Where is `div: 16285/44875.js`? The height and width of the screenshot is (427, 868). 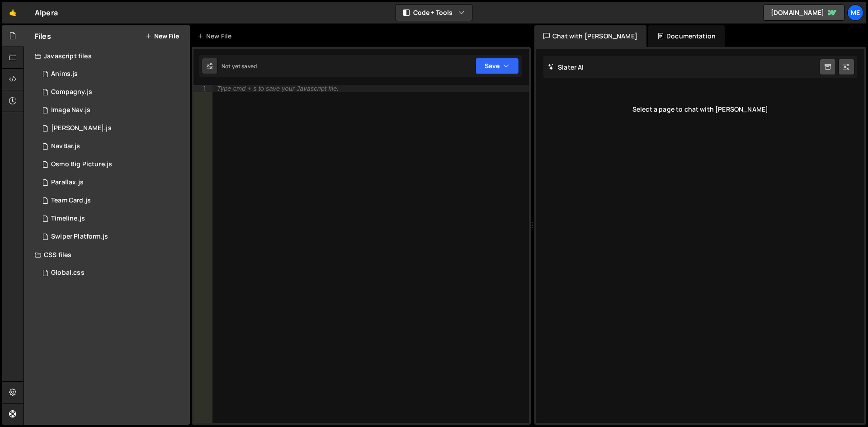
div: 16285/44875.js is located at coordinates (112, 219).